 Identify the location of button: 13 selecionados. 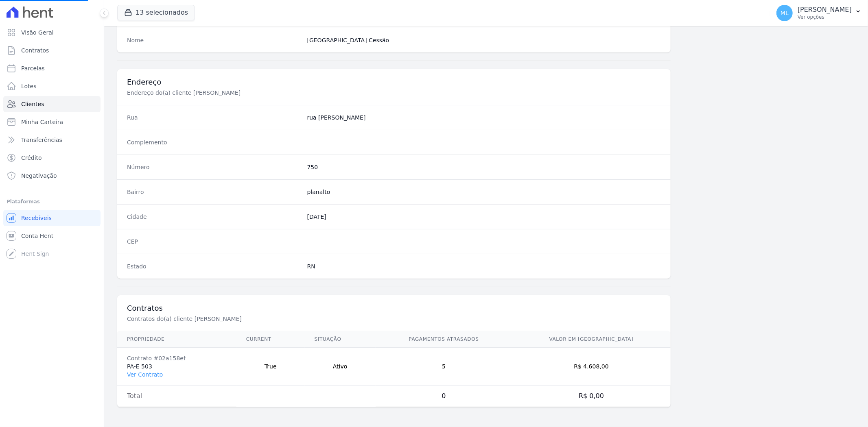
(156, 13).